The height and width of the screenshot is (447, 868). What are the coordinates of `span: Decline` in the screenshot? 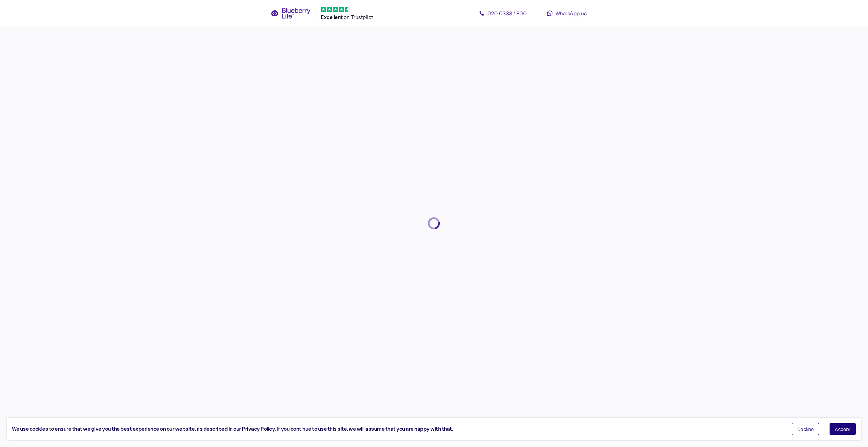 It's located at (805, 429).